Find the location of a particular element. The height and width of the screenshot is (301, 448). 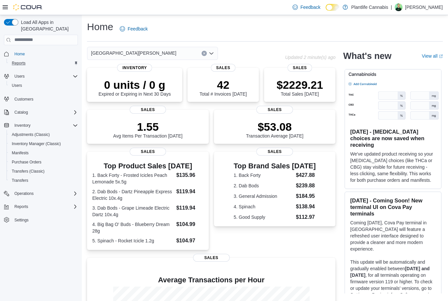

a: Users is located at coordinates (17, 85).